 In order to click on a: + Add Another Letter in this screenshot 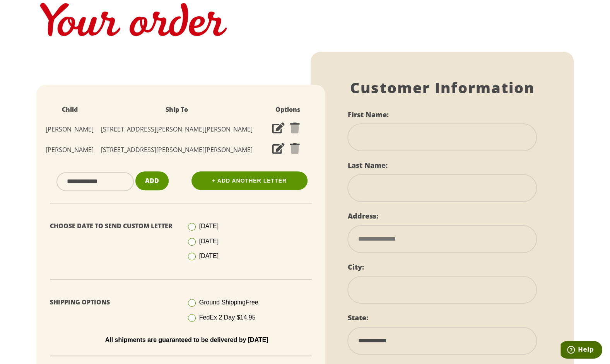, I will do `click(250, 180)`.